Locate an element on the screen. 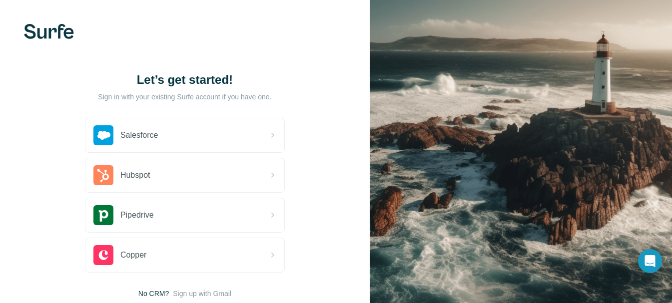  img: hubspot's logo is located at coordinates (103, 175).